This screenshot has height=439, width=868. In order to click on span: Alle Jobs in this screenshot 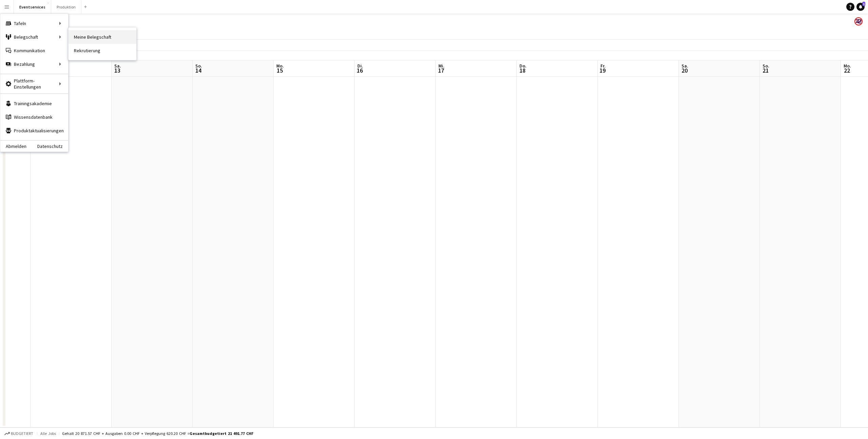, I will do `click(48, 433)`.